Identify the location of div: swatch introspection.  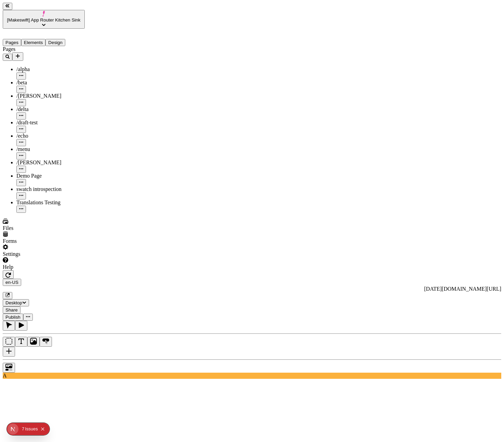
(51, 189).